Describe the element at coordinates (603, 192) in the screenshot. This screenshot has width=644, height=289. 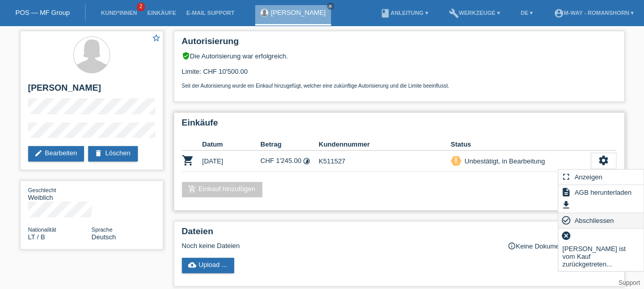
I see `span: AGB herunterladen` at that location.